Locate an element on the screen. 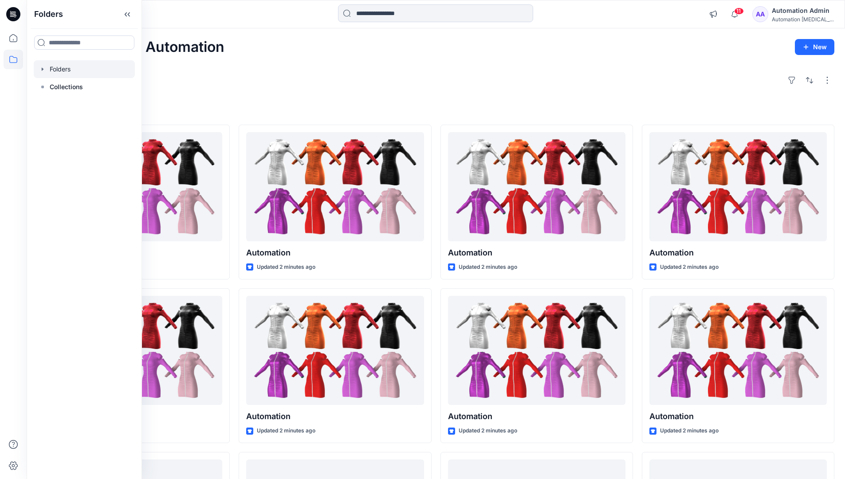 The width and height of the screenshot is (845, 479). div: Automation Admin is located at coordinates (803, 11).